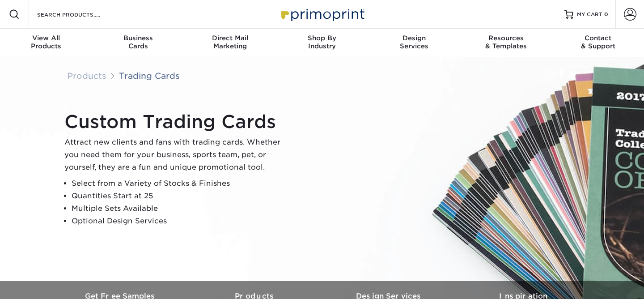 Image resolution: width=644 pixels, height=299 pixels. What do you see at coordinates (506, 38) in the screenshot?
I see `span: Resources` at bounding box center [506, 38].